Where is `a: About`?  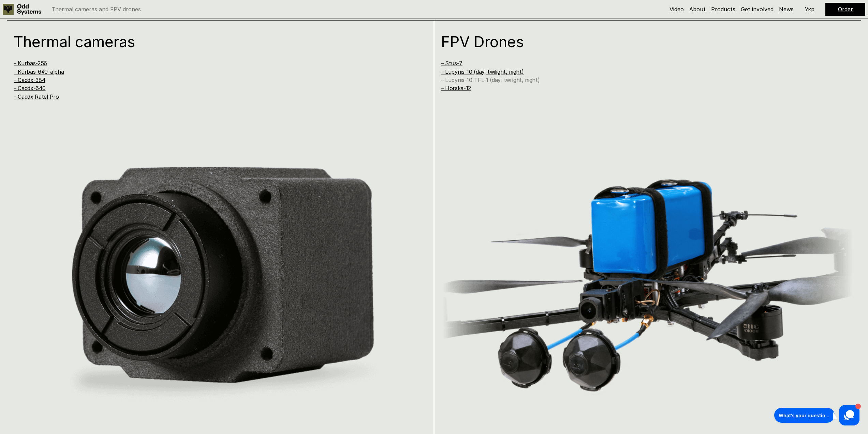
a: About is located at coordinates (697, 9).